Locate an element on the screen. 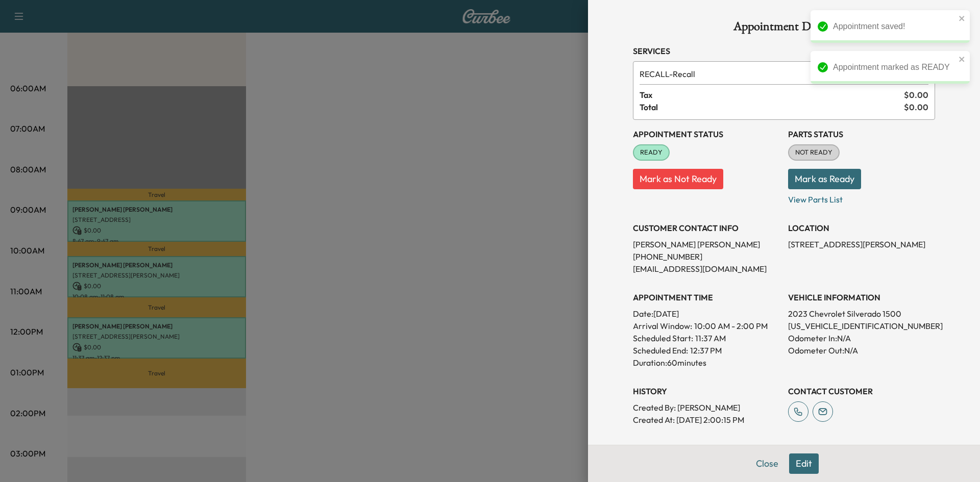 This screenshot has width=980, height=482. button: Mark as Not Ready is located at coordinates (678, 179).